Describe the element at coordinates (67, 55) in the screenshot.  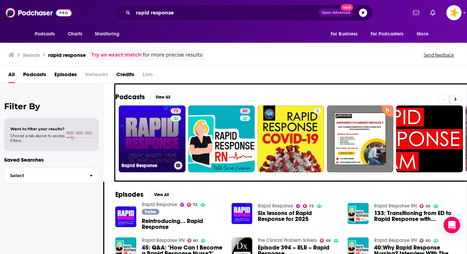
I see `h3: rapid response` at that location.